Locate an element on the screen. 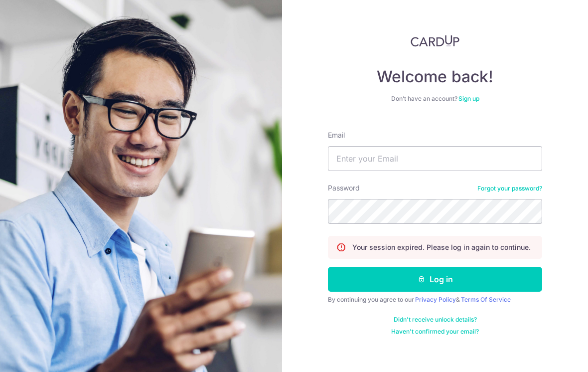 Image resolution: width=588 pixels, height=372 pixels. a: Terms Of Service is located at coordinates (486, 299).